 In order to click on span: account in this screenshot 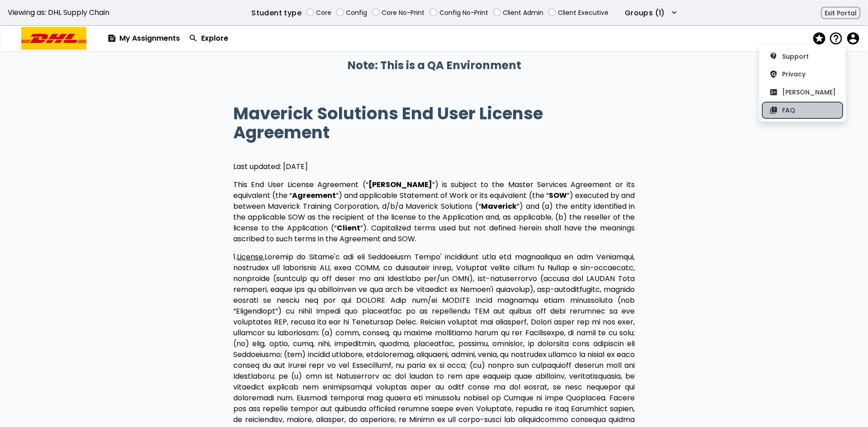, I will do `click(852, 39)`.